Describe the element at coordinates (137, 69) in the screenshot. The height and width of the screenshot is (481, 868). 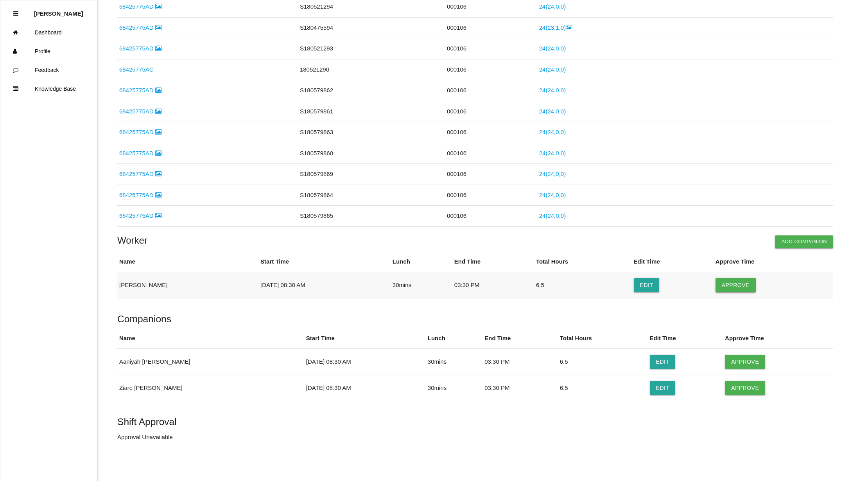
I see `a: 68425775AC` at that location.